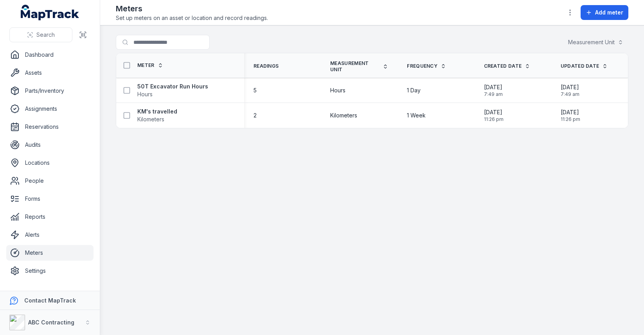  I want to click on span: Meter, so click(146, 65).